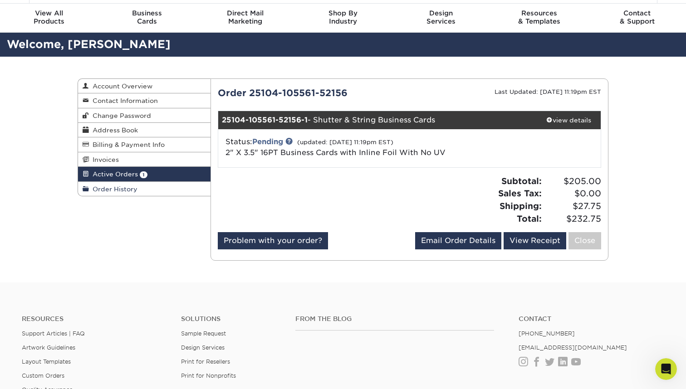 Image resolution: width=686 pixels, height=389 pixels. I want to click on h4: Resources, so click(94, 319).